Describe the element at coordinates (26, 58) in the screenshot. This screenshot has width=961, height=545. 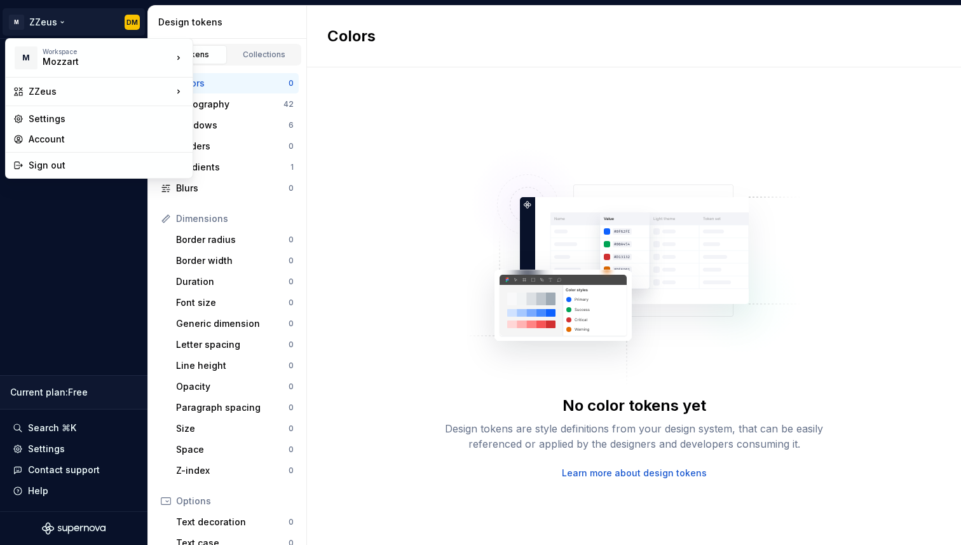
I see `div: M` at that location.